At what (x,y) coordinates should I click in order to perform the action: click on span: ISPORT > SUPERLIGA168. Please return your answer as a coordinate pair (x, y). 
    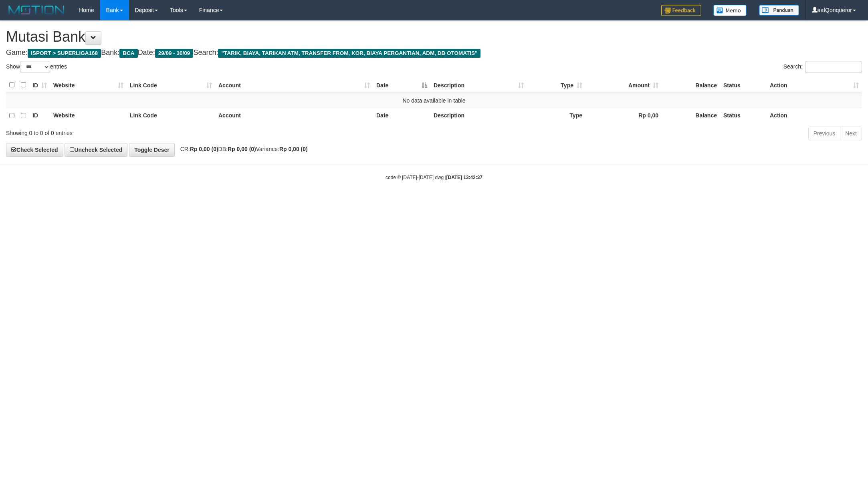
    Looking at the image, I should click on (64, 53).